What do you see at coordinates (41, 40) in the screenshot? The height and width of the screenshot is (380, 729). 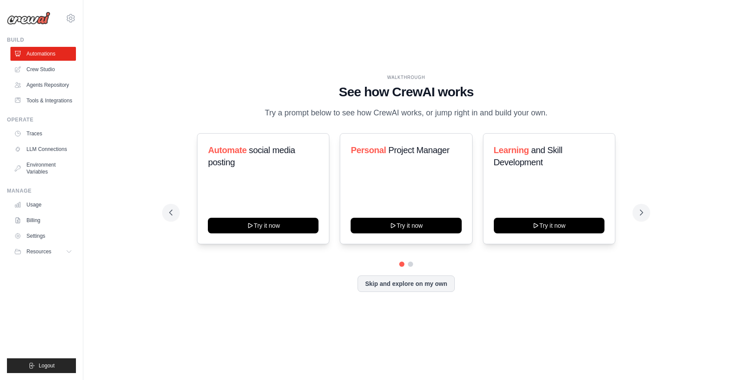 I see `div: Build` at bounding box center [41, 40].